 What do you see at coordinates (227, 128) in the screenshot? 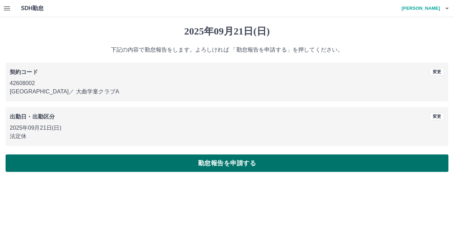
I see `p: 2025年09月21日(日)` at bounding box center [227, 128].